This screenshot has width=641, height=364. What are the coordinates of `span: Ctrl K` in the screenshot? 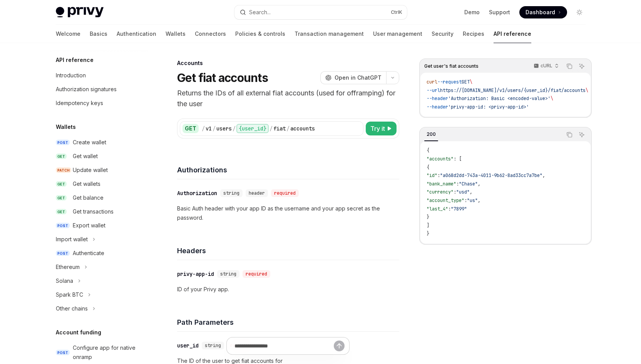 It's located at (397, 12).